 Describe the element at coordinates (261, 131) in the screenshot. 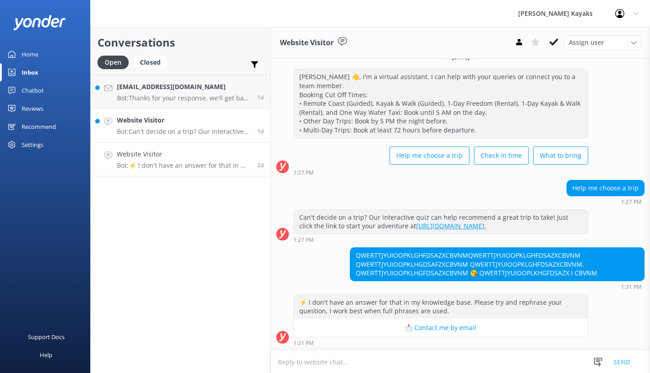

I see `span: 04:01pm 17-Aug-2025 (UTC +12:00) Pacific/Auckland` at that location.